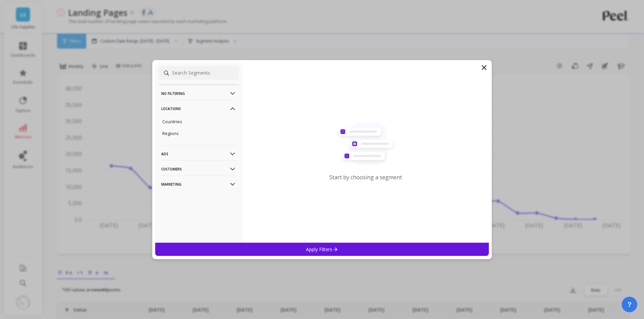 The image size is (644, 319). I want to click on p: Start by choosing a segment, so click(366, 177).